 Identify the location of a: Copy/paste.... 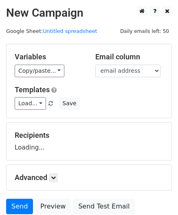
(39, 71).